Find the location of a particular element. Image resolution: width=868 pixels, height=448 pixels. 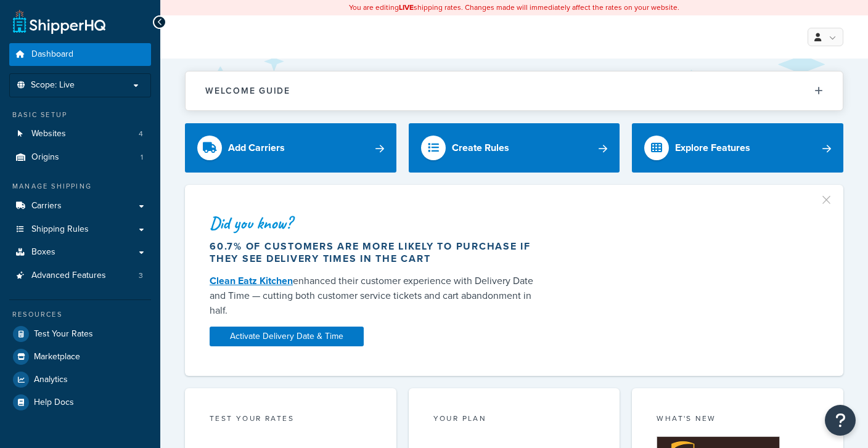

li: Origins is located at coordinates (81, 157).